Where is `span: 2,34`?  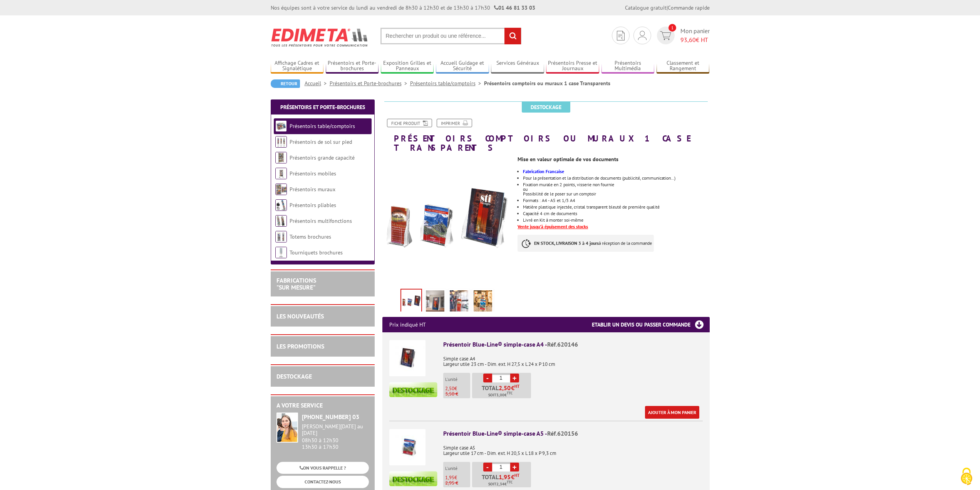 span: 2,34 is located at coordinates (500, 484).